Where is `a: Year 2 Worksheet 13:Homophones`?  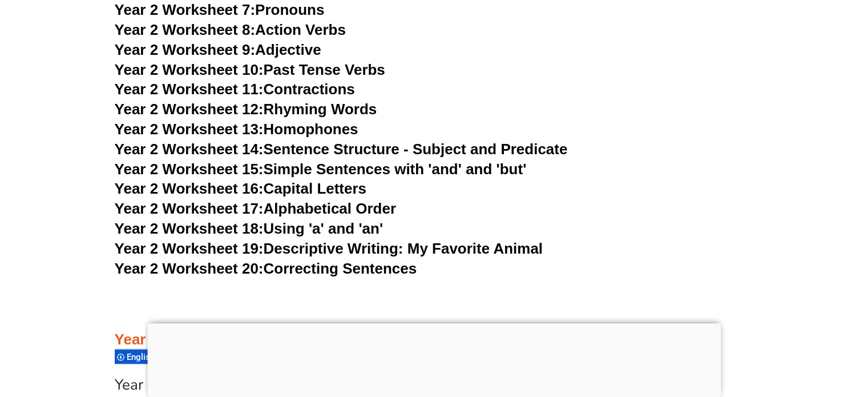
a: Year 2 Worksheet 13:Homophones is located at coordinates (236, 129).